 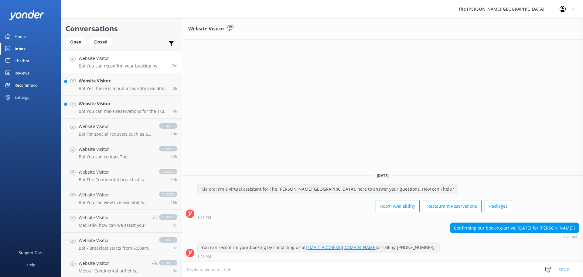 I want to click on div: Help, so click(x=31, y=264).